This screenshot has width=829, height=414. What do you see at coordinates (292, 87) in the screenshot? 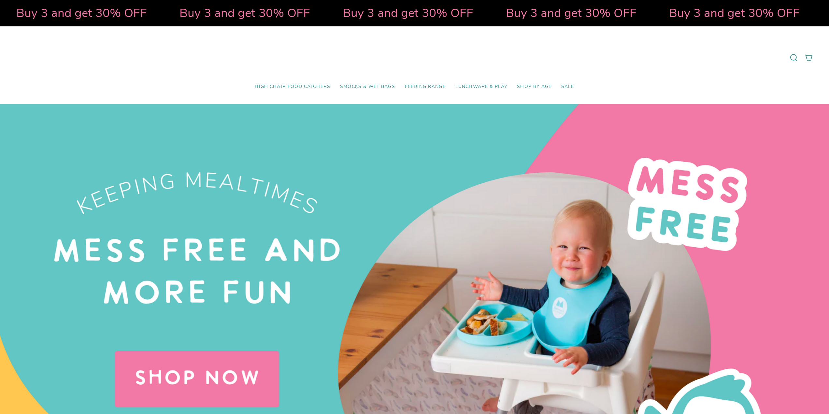
I see `a: High Chair Food Catchers` at bounding box center [292, 87].